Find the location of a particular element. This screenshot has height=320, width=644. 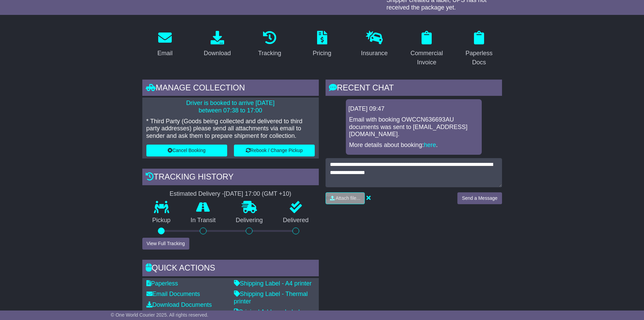

a: Paperless Docs is located at coordinates (479, 49).